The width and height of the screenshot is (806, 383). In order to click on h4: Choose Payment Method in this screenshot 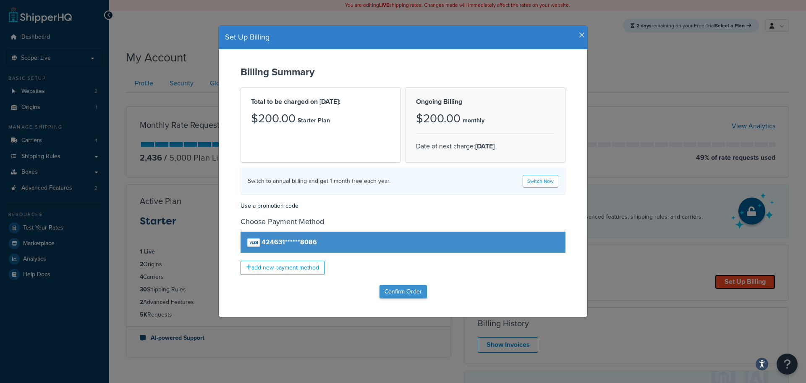, I will do `click(403, 221)`.